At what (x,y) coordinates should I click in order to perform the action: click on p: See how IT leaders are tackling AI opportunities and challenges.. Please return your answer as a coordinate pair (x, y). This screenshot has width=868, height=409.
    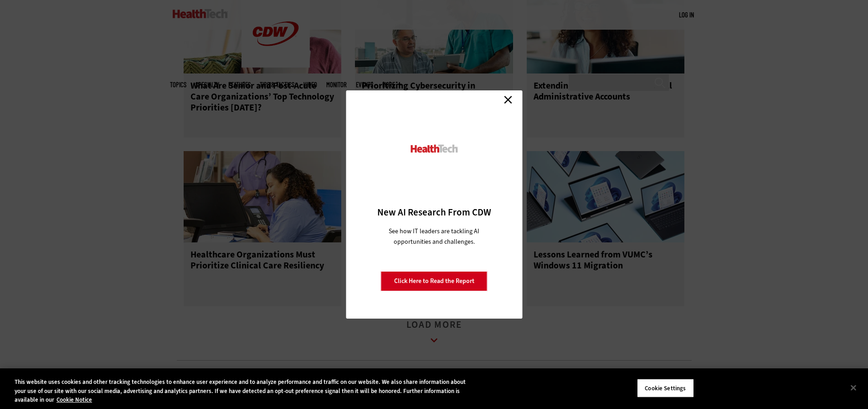
    Looking at the image, I should click on (434, 236).